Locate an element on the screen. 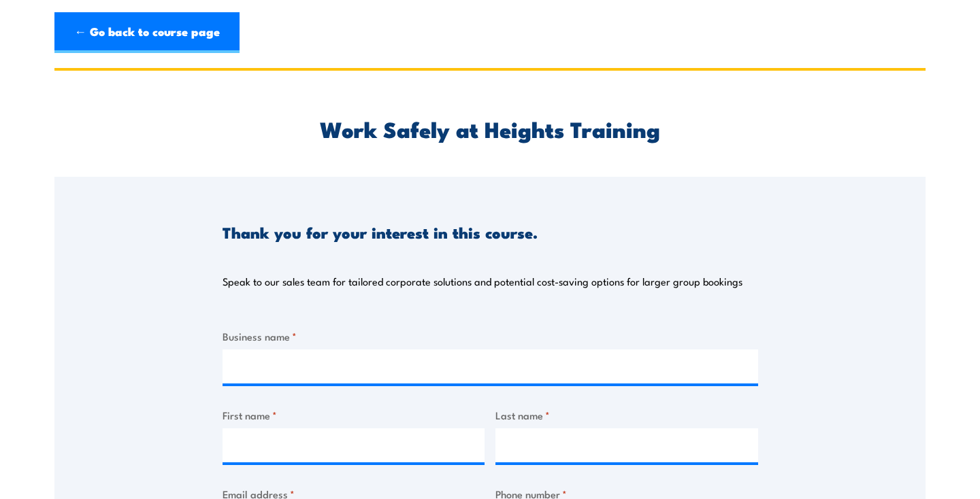 This screenshot has width=980, height=499. h2: Work Safely at Heights Training is located at coordinates (490, 129).